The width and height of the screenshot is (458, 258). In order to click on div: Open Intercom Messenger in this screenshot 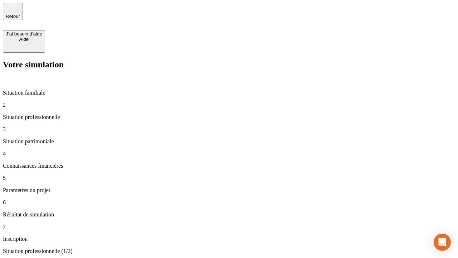, I will do `click(442, 242)`.